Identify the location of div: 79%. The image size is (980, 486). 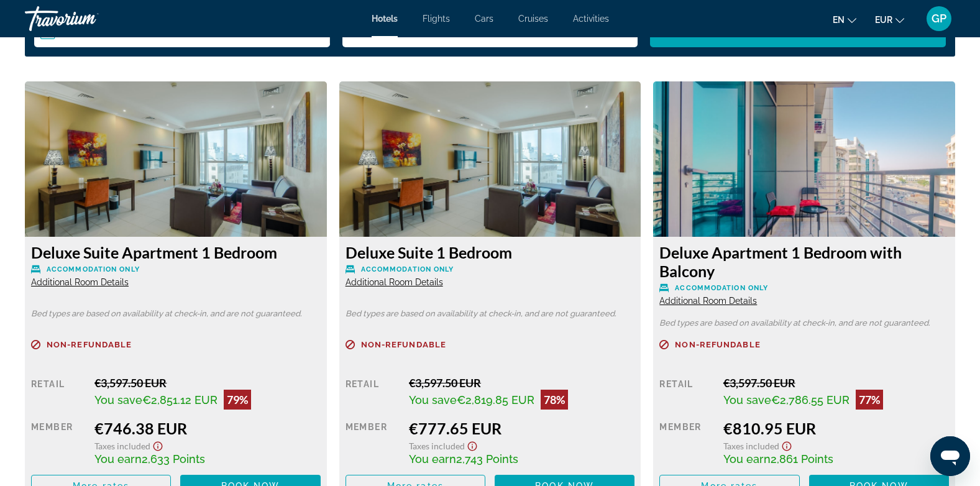
(237, 400).